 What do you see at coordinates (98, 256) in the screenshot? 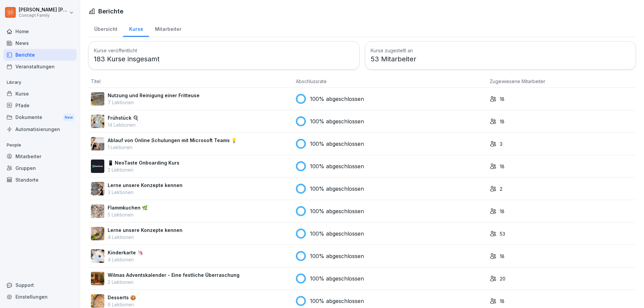
I see `img: hnpnnr9tv292r80l0gdrnijs.png` at bounding box center [98, 256].